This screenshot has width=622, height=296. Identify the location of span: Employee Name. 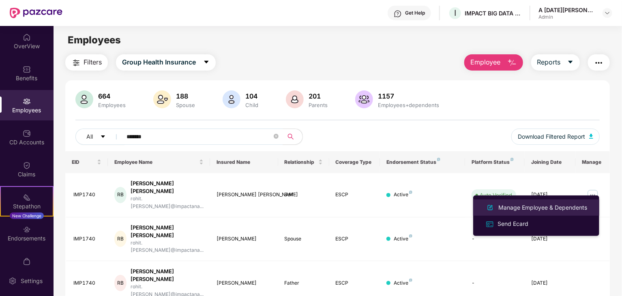
(156, 162).